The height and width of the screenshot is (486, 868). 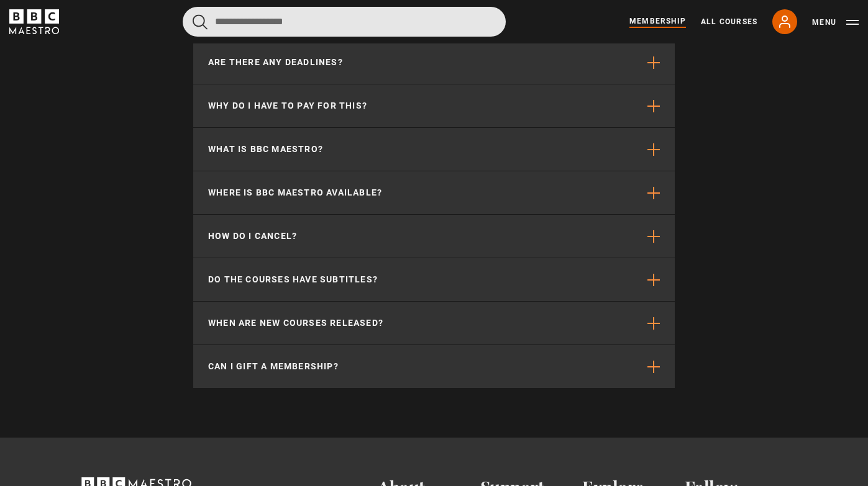 What do you see at coordinates (729, 22) in the screenshot?
I see `a: All Courses` at bounding box center [729, 22].